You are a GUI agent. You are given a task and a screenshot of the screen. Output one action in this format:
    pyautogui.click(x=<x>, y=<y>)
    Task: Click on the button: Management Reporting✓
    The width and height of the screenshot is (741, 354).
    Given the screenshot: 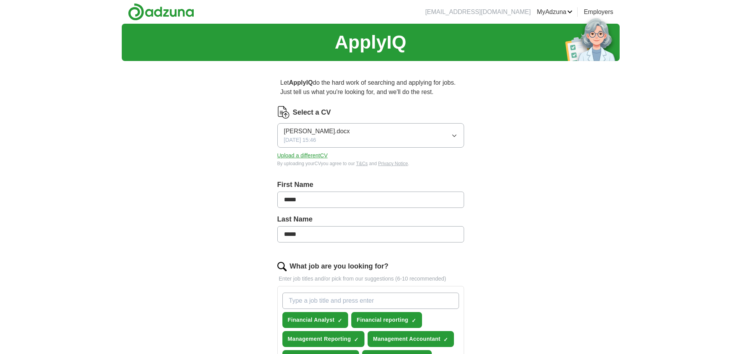 What is the action you would take?
    pyautogui.click(x=324, y=339)
    